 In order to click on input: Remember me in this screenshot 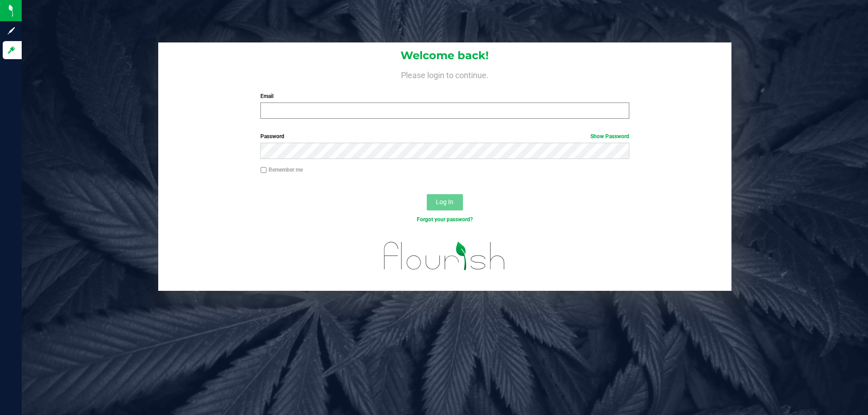, I will do `click(264, 170)`.